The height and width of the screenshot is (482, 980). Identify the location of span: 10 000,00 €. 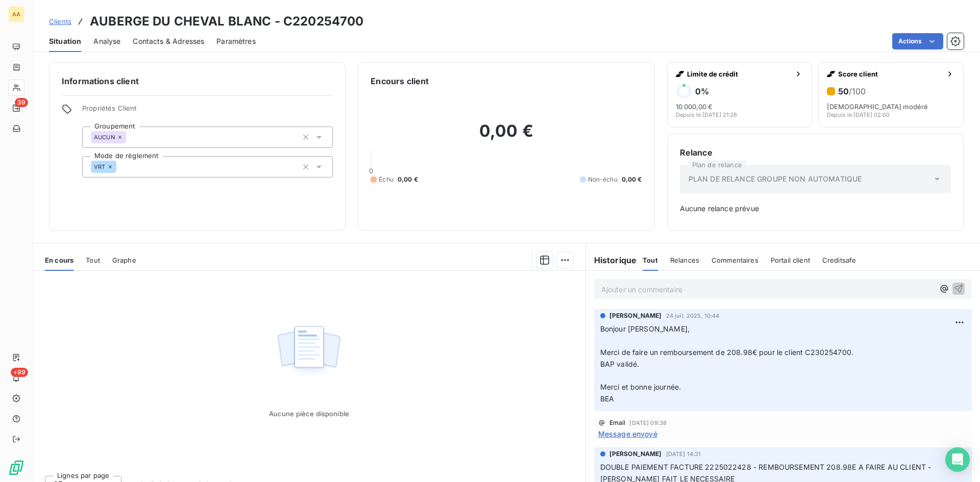
(694, 107).